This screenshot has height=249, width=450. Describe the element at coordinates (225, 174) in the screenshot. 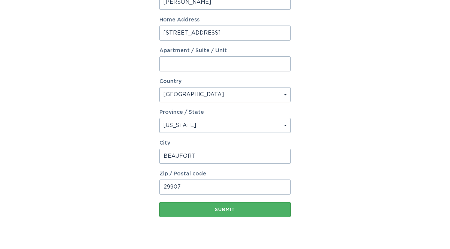

I see `label: Zip / Postal code` at that location.